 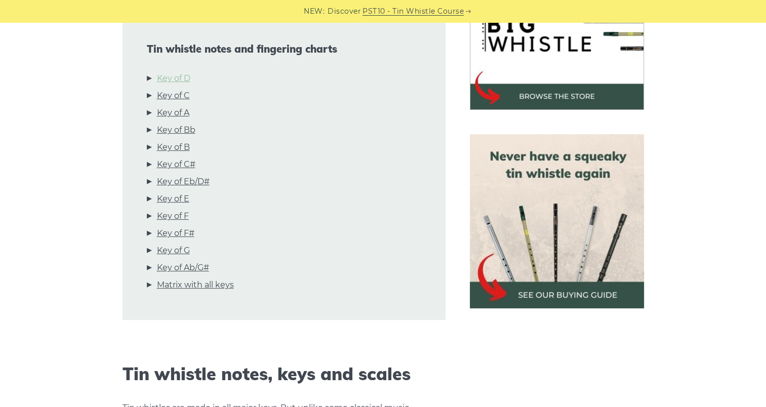 What do you see at coordinates (284, 374) in the screenshot?
I see `h2: Tin whistle notes, keys and scales` at bounding box center [284, 374].